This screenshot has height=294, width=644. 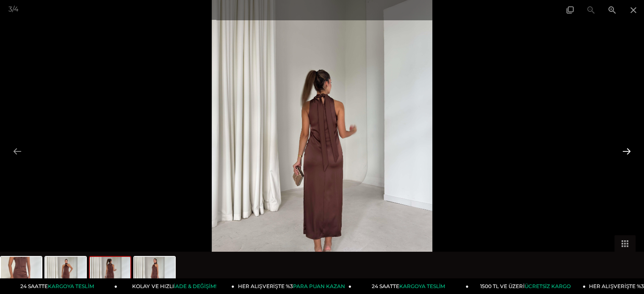 I want to click on img: kenli-elbise-26k089-05cb-4.jpg, so click(x=21, y=273).